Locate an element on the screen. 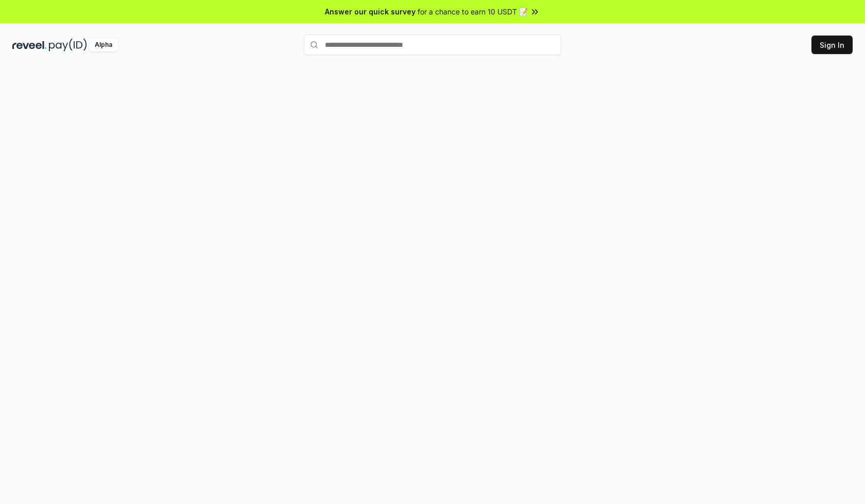  button: Sign In is located at coordinates (832, 45).